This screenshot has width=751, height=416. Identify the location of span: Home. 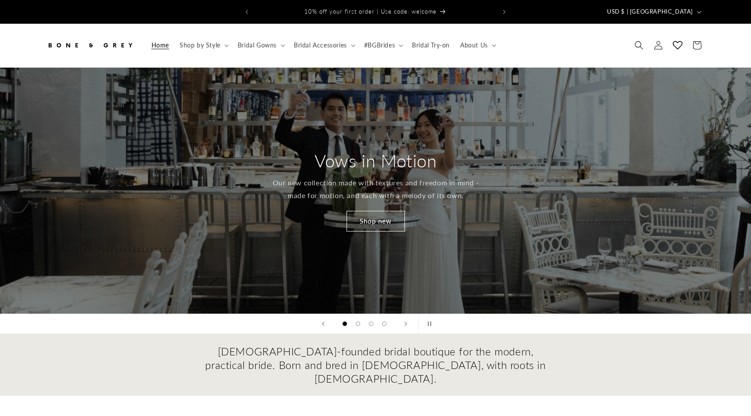
(160, 45).